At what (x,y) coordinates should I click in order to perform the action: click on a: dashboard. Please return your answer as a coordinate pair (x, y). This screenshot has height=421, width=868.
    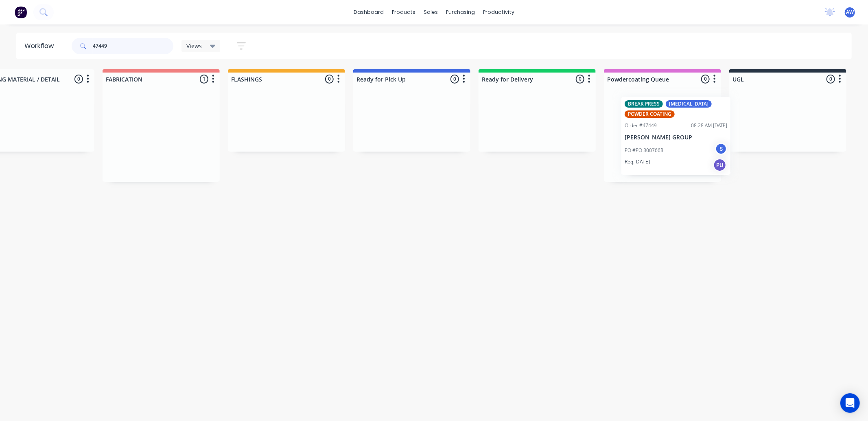
    Looking at the image, I should click on (368, 12).